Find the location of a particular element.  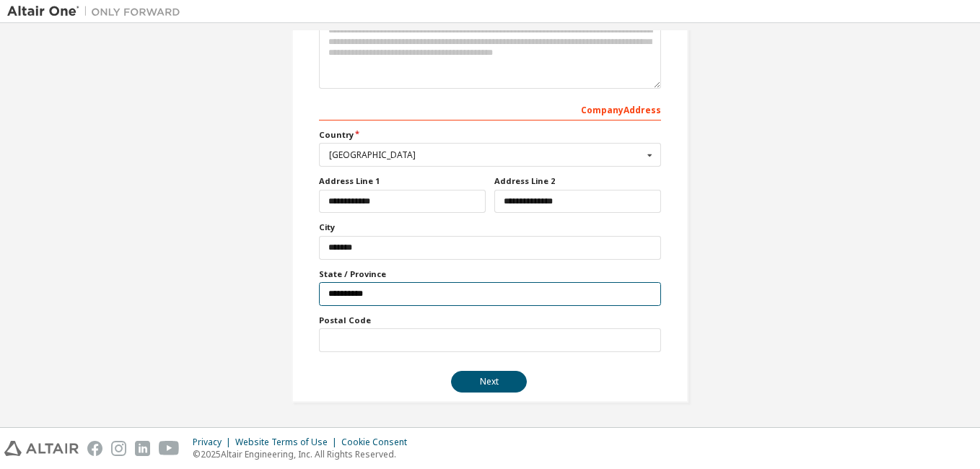

p: © 2025 Altair Engineering, Inc. All Rights Reserved. is located at coordinates (304, 454).